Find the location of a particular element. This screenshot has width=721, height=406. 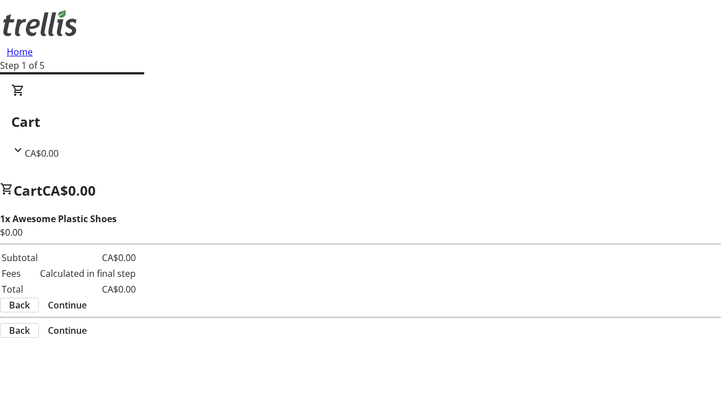

td: Fees is located at coordinates (20, 273).